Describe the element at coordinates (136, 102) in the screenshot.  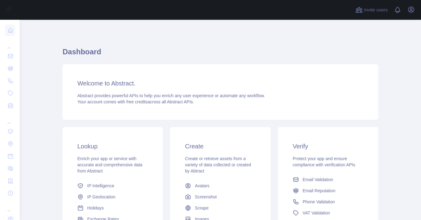
I see `span: Your account comes with across all Abstract APIs.` at that location.